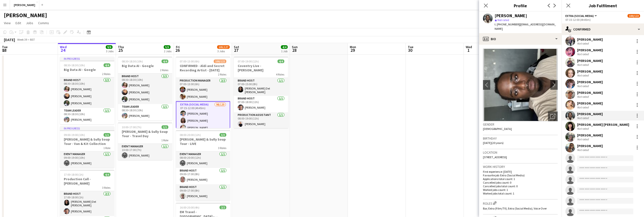 This screenshot has width=644, height=217. What do you see at coordinates (469, 50) in the screenshot?
I see `span: 1` at bounding box center [469, 50].